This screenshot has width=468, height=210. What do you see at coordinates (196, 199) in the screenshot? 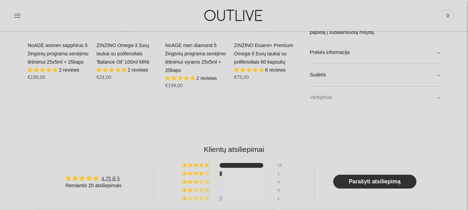
I see `div: 5% (1) reviews with 1 star rating` at bounding box center [196, 199].